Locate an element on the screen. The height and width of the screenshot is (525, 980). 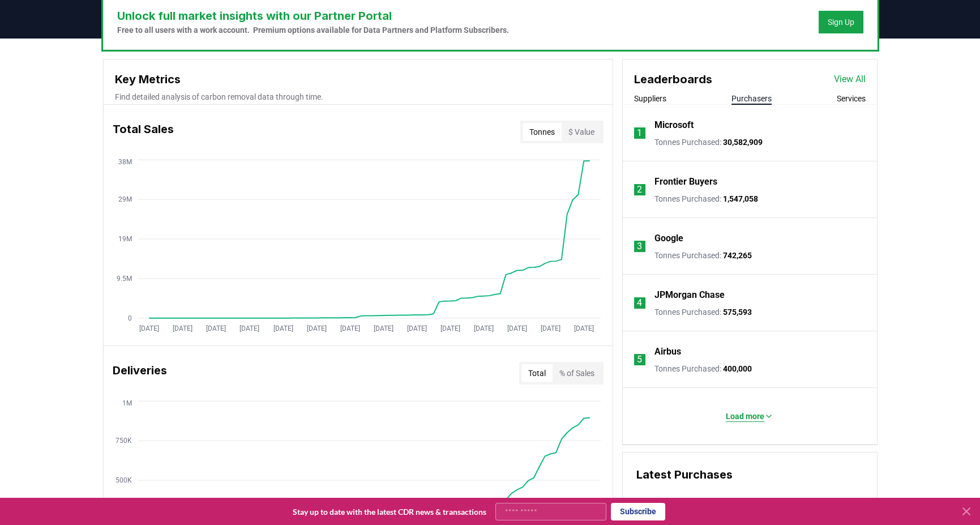
p: 1 is located at coordinates (639, 133).